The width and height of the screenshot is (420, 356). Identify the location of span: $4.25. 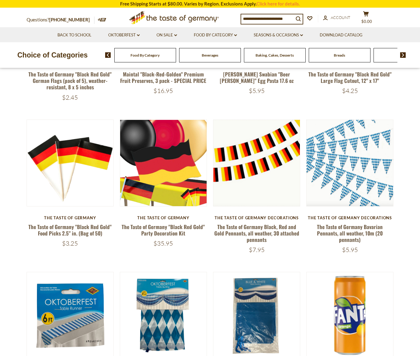
(350, 90).